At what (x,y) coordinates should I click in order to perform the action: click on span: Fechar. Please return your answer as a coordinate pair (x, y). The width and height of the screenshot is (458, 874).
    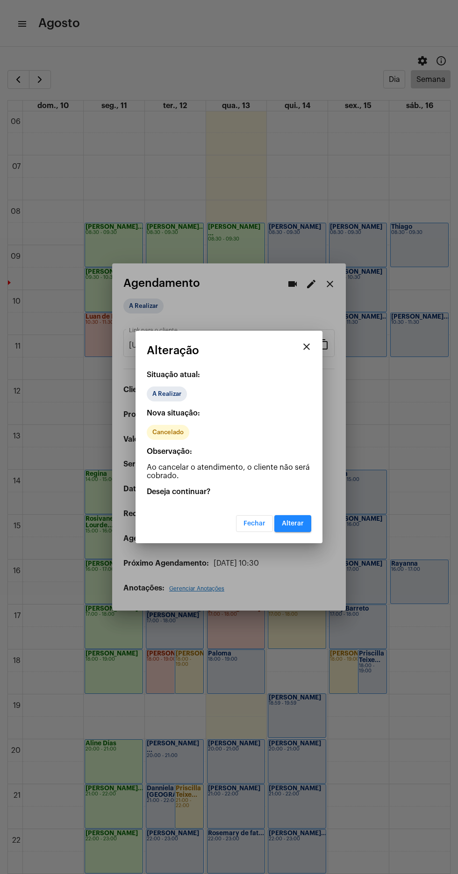
    Looking at the image, I should click on (254, 523).